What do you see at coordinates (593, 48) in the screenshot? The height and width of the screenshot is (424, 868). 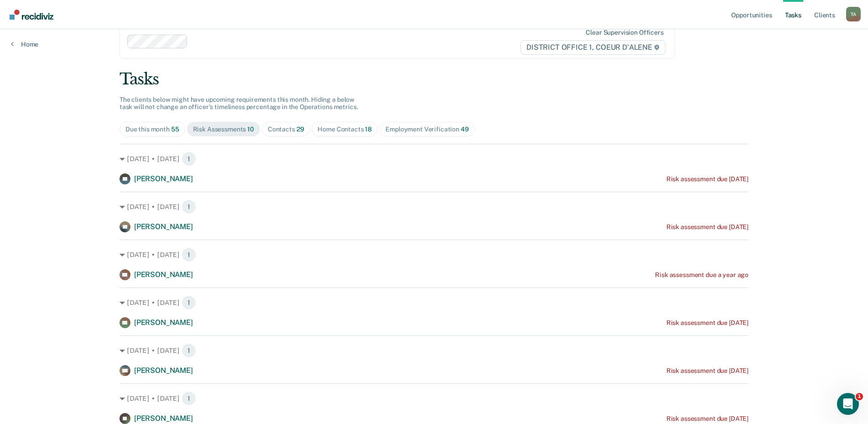 I see `span: DISTRICT OFFICE 1, COEUR D'ALENE` at bounding box center [593, 48].